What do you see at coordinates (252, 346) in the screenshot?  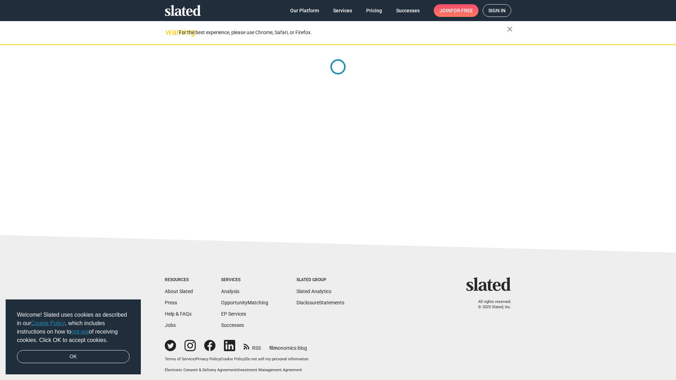 I see `a: RSS` at bounding box center [252, 346].